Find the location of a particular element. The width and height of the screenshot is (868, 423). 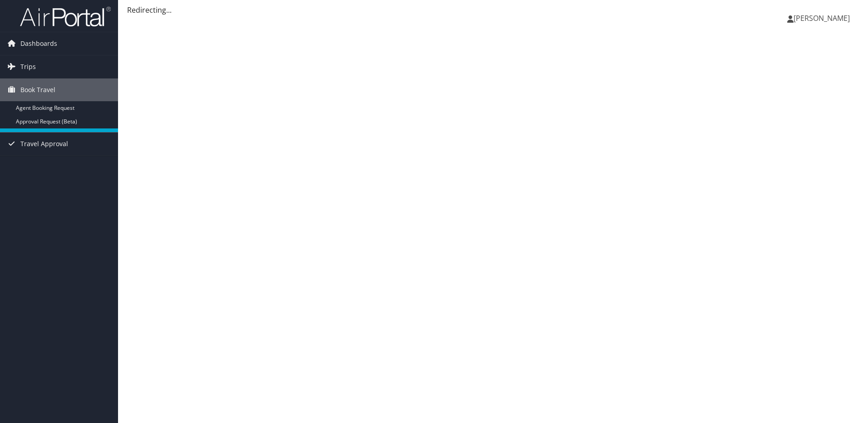

span: Travel Approval is located at coordinates (44, 144).